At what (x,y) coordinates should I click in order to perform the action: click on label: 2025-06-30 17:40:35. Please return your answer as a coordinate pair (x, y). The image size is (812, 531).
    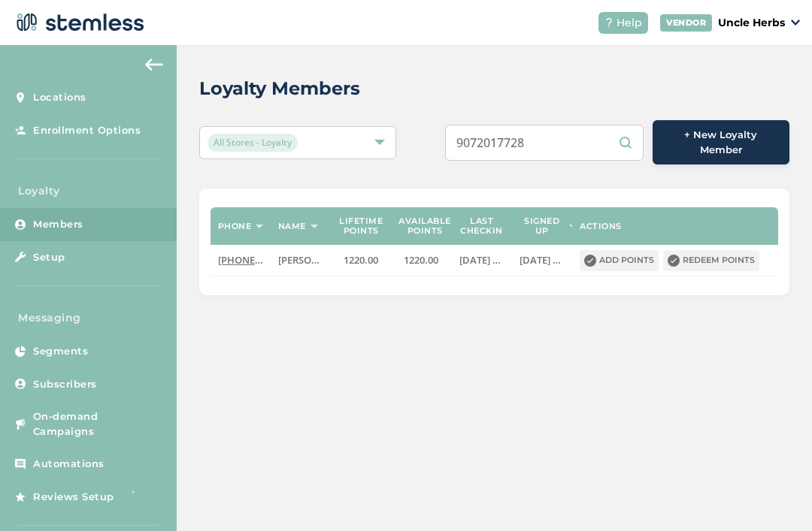
    Looking at the image, I should click on (482, 260).